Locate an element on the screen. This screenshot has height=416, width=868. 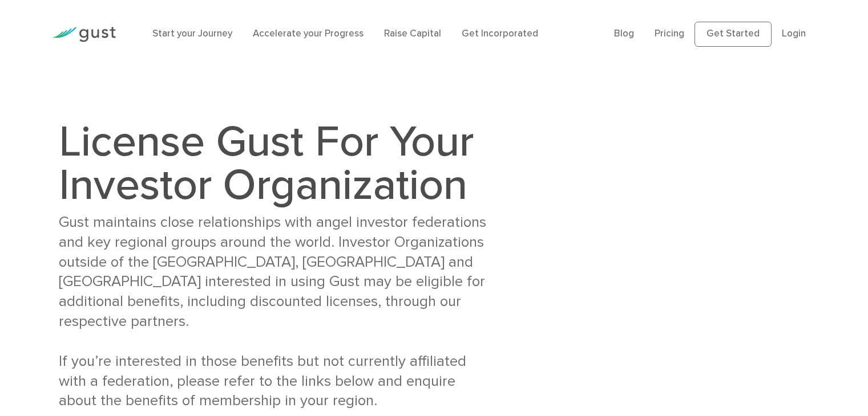
img: Gust Logo is located at coordinates (84, 35).